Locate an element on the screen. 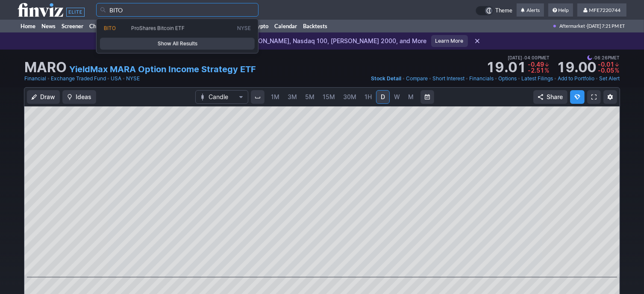 The image size is (644, 294). h1: MARO is located at coordinates (46, 67).